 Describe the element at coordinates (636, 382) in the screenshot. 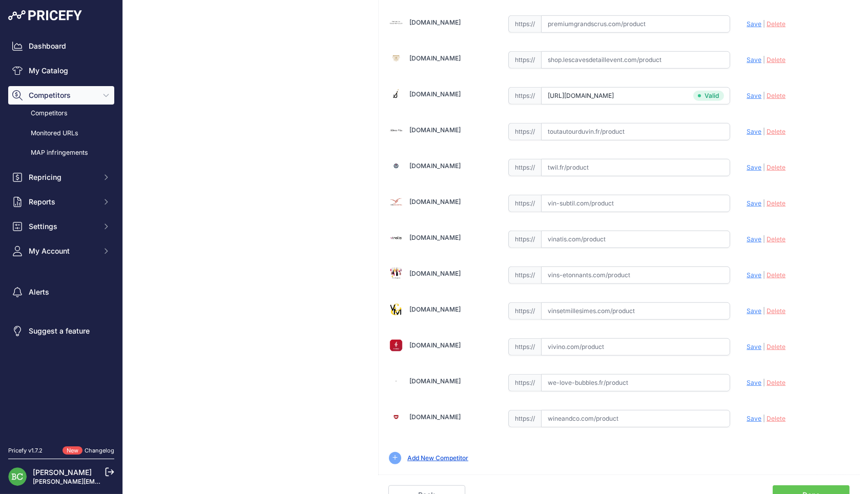

I see `input: we-love-bubbles.fr/product` at that location.